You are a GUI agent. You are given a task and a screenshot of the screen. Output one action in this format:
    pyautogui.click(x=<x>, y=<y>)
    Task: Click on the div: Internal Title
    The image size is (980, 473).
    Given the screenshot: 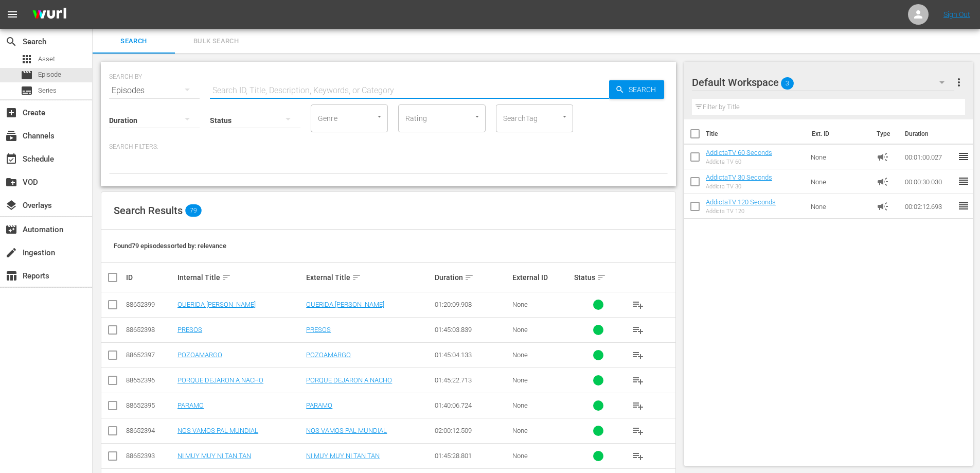 What is the action you would take?
    pyautogui.click(x=240, y=278)
    